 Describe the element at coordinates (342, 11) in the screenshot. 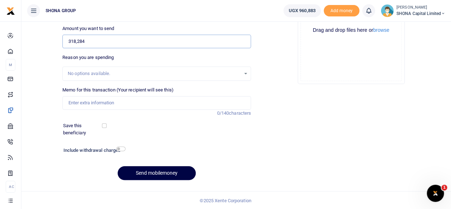

I see `span: Add money` at that location.